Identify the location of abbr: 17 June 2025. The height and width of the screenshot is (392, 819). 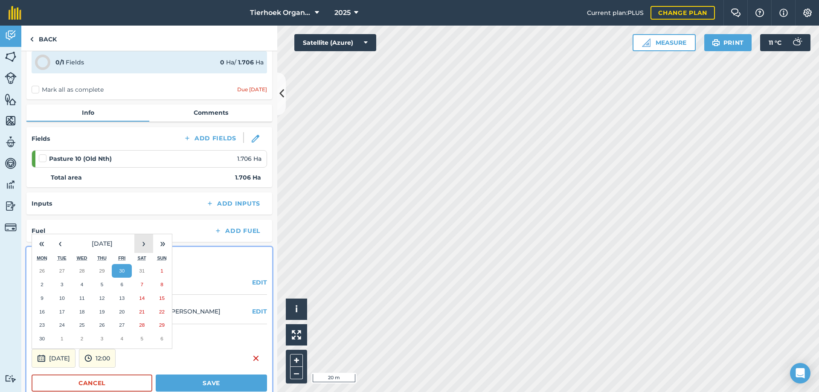
(62, 311).